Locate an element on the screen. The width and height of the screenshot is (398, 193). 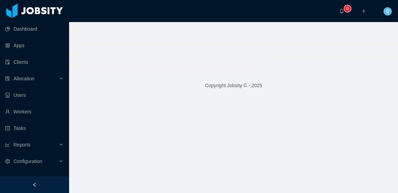
i: icon: plus is located at coordinates (363, 11).